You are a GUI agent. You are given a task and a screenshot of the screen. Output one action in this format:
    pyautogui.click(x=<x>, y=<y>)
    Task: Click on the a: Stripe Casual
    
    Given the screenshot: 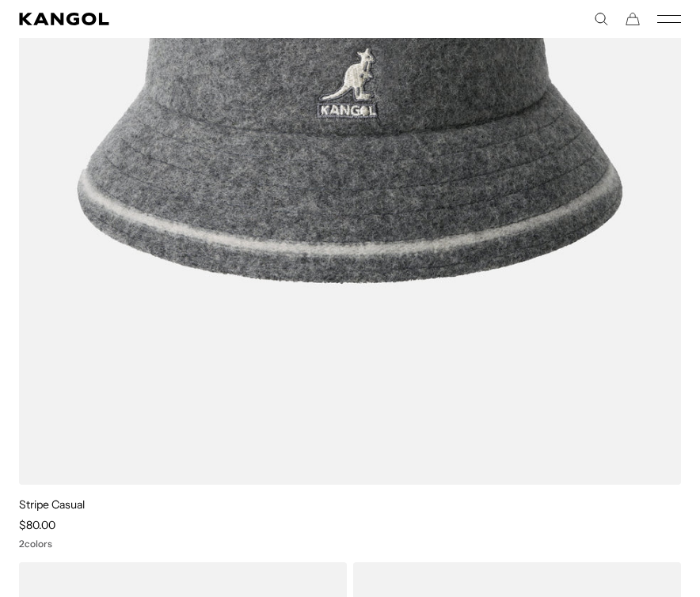 What is the action you would take?
    pyautogui.click(x=51, y=505)
    